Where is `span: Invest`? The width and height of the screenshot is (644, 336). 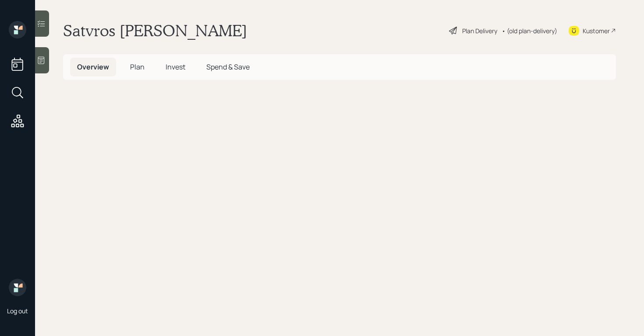 span: Invest is located at coordinates (175, 66).